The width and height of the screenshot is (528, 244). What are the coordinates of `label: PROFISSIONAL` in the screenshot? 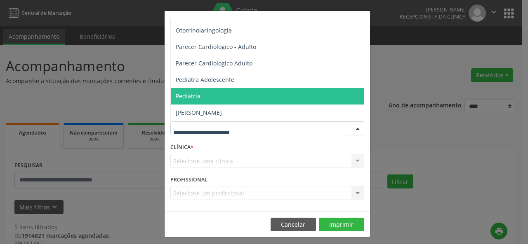 It's located at (189, 180).